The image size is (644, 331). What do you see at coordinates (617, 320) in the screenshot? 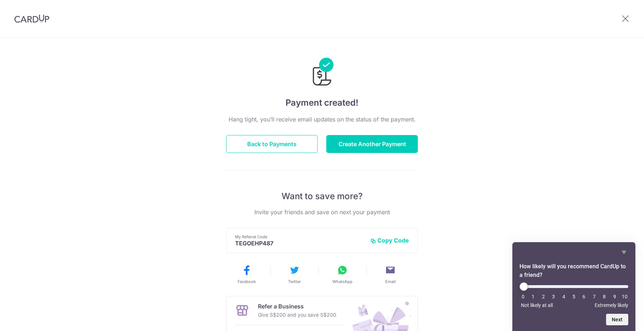
I see `button: Next question` at bounding box center [617, 320].